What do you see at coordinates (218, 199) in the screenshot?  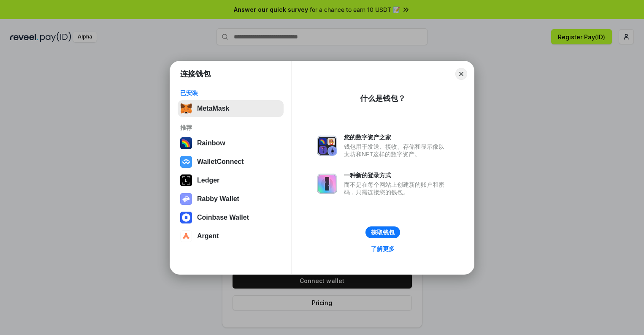 I see `div: Rabby Wallet` at bounding box center [218, 199].